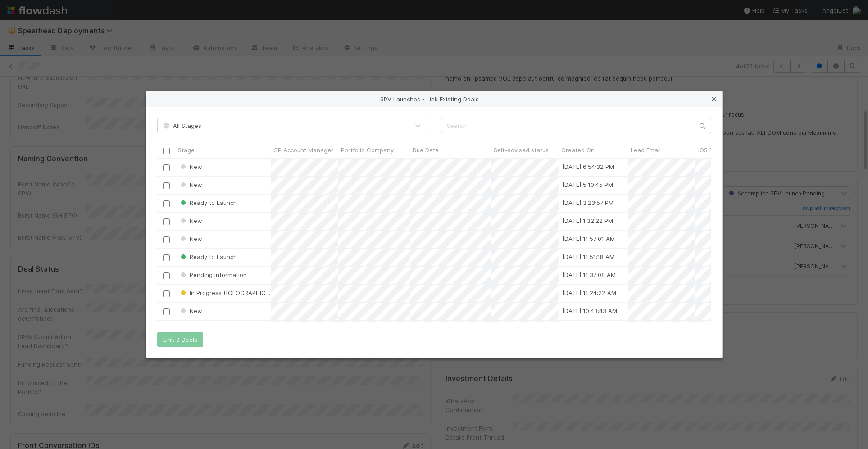 The width and height of the screenshot is (868, 449). Describe the element at coordinates (182, 126) in the screenshot. I see `span: All Stages` at that location.